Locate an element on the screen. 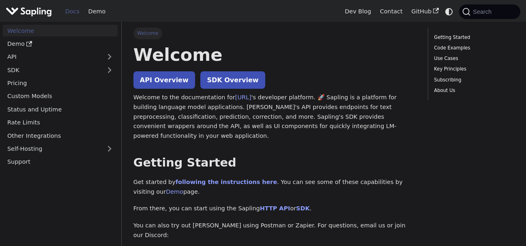 This screenshot has width=526, height=246. a: Subscribing is located at coordinates (472, 80).